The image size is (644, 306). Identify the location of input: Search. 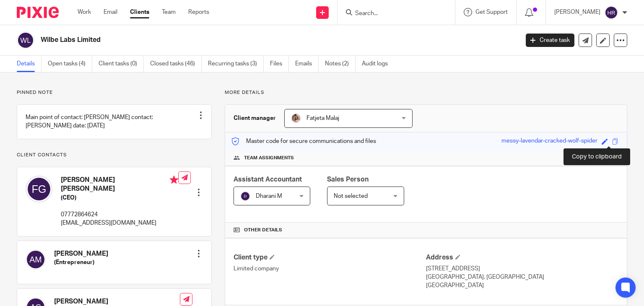
(392, 14).